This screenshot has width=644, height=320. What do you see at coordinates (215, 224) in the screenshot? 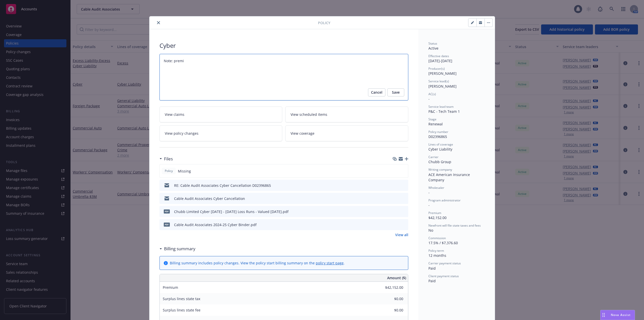
I see `div: Cable Audit Associates 2024-25 Cyber Binder.pdf` at bounding box center [215, 224].